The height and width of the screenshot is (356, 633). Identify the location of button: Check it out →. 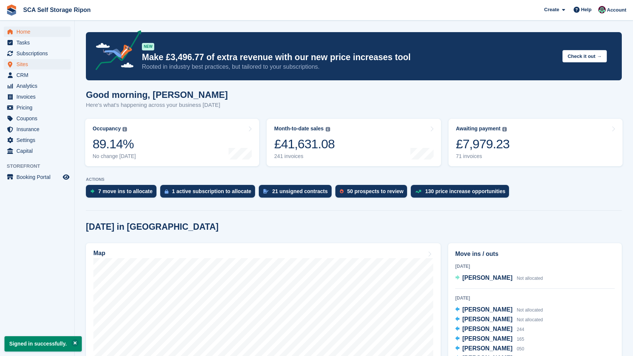
(585, 56).